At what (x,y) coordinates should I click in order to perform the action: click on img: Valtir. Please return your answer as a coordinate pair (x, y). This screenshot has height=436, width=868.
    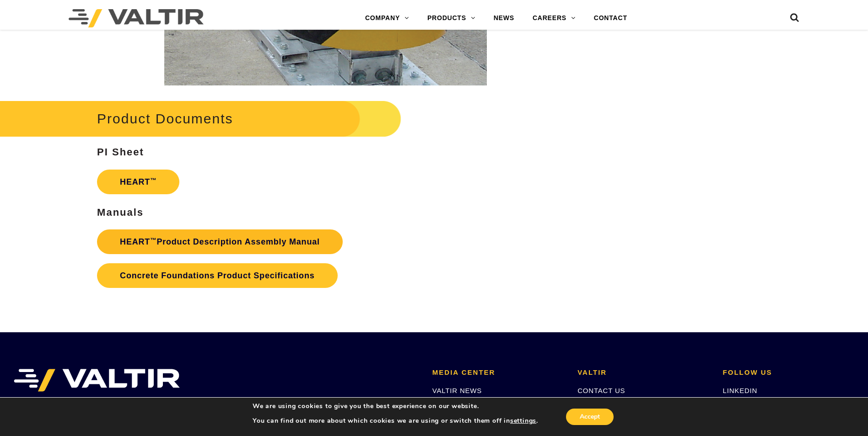
    Looking at the image, I should click on (136, 19).